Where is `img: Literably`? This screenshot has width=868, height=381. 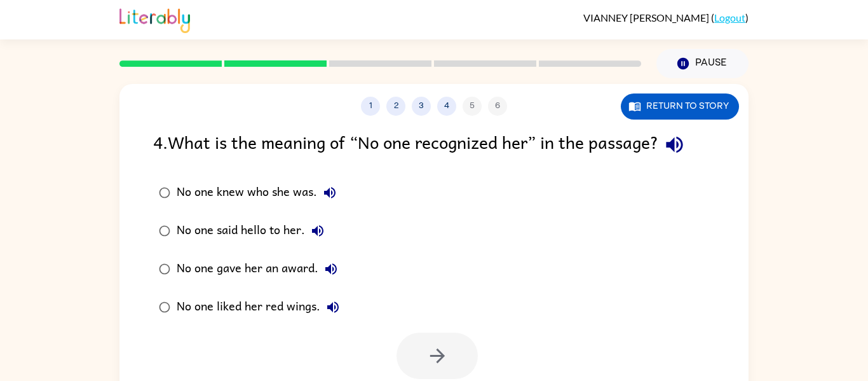 img: Literably is located at coordinates (154, 20).